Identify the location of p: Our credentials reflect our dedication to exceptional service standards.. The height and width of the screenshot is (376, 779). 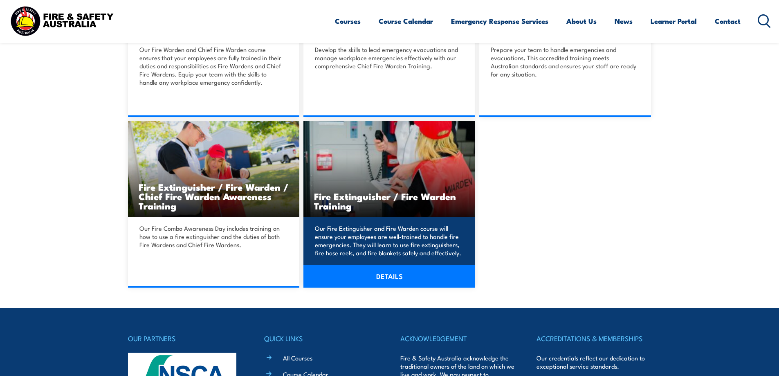
(594, 362).